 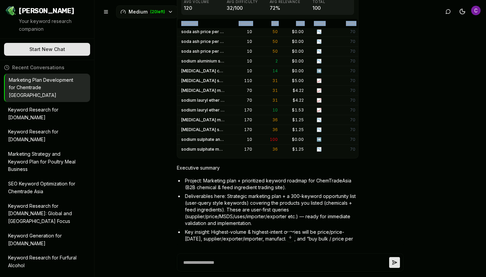 What do you see at coordinates (47, 49) in the screenshot?
I see `span: Start New Chat` at bounding box center [47, 49].